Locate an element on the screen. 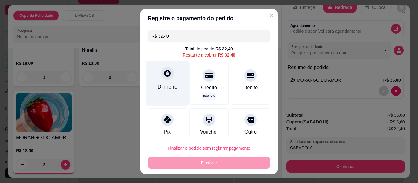 The width and height of the screenshot is (418, 183). div: Outro is located at coordinates (251, 132).